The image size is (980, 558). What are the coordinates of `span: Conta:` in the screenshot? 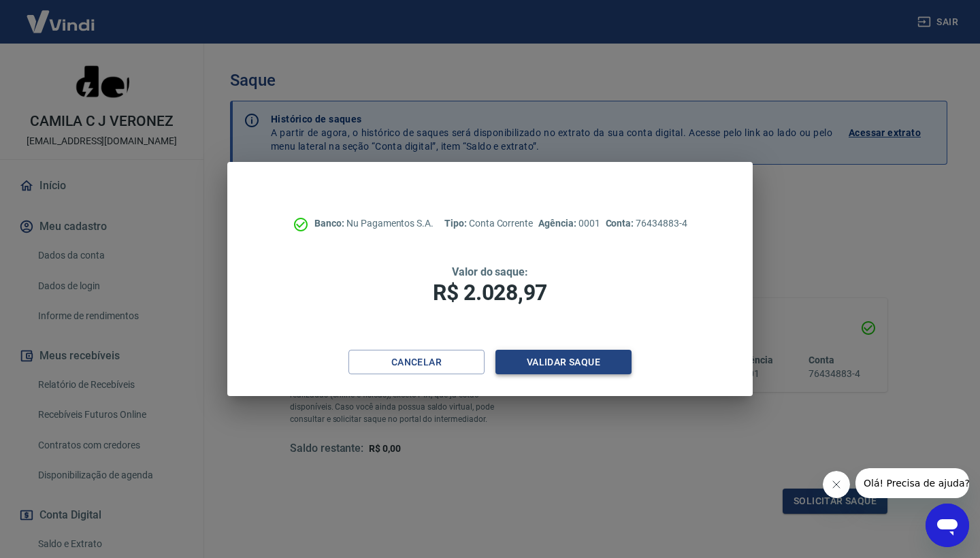 It's located at (621, 224).